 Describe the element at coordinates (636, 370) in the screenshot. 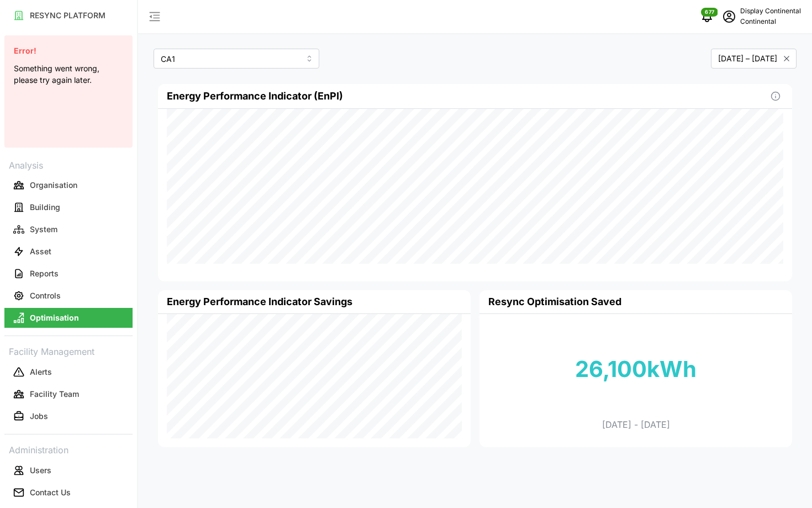

I see `p: 26,100 kWh` at that location.